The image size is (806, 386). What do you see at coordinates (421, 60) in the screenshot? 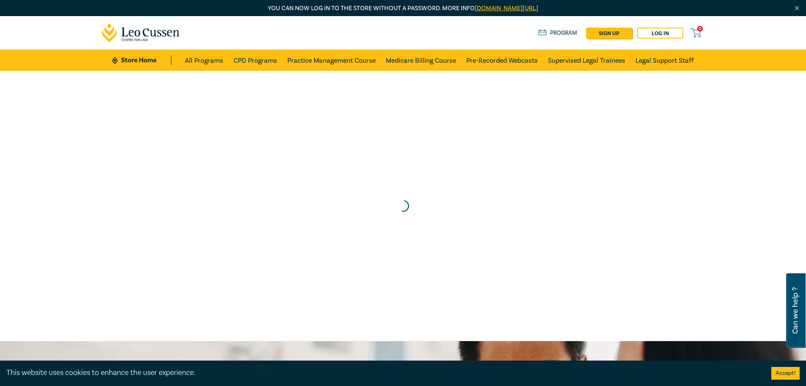
I see `a: Medicare Billing Course` at bounding box center [421, 60].